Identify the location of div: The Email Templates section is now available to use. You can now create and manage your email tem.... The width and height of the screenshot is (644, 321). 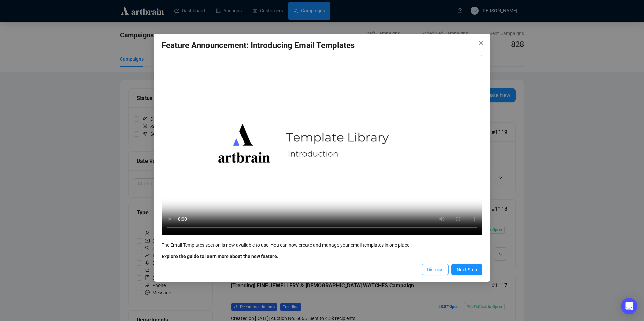
(322, 245).